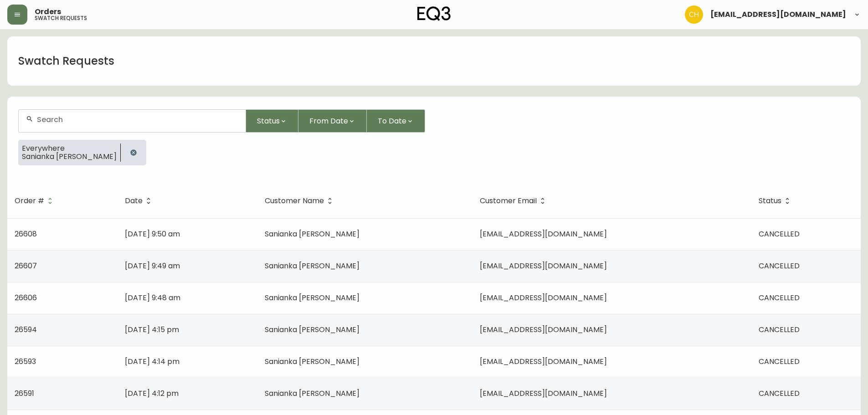  I want to click on button: Status, so click(272, 121).